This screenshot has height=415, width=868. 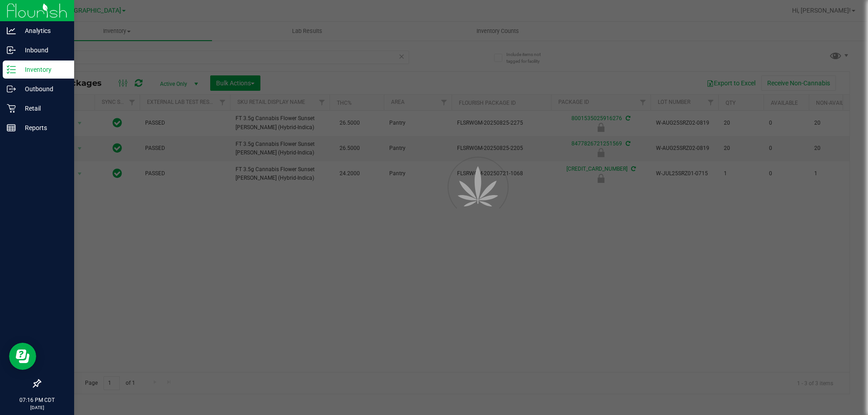 I want to click on p: Inbound, so click(x=43, y=50).